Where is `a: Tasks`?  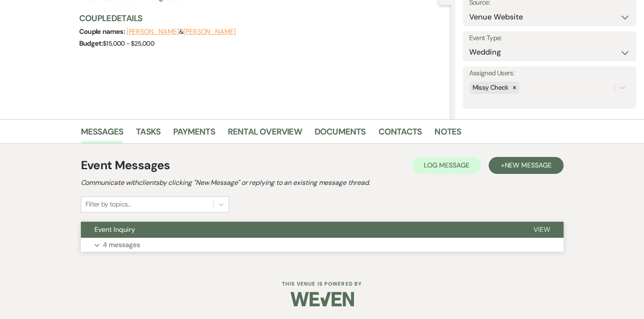
a: Tasks is located at coordinates (148, 134).